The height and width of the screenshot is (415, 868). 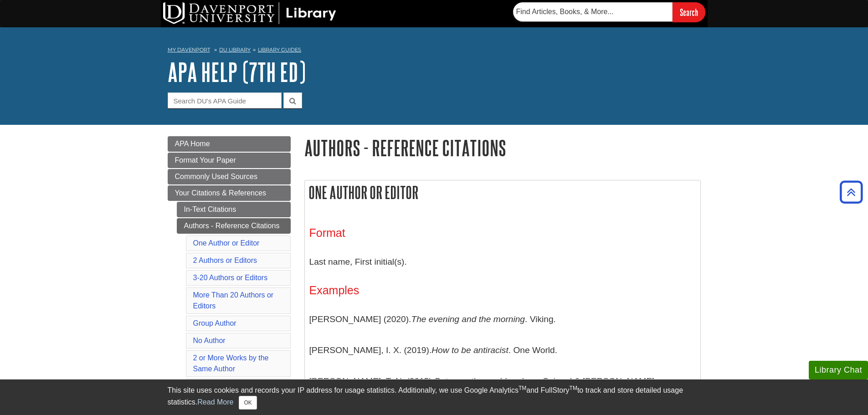 I want to click on a: 2 or More Works by the Same Author, so click(x=231, y=363).